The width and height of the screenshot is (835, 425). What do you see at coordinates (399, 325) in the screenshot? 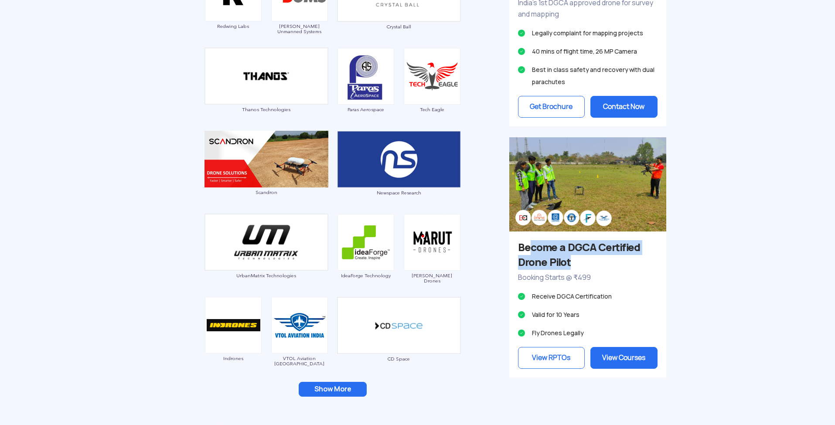
I see `img: ic_cdspace_double.png` at bounding box center [399, 325].